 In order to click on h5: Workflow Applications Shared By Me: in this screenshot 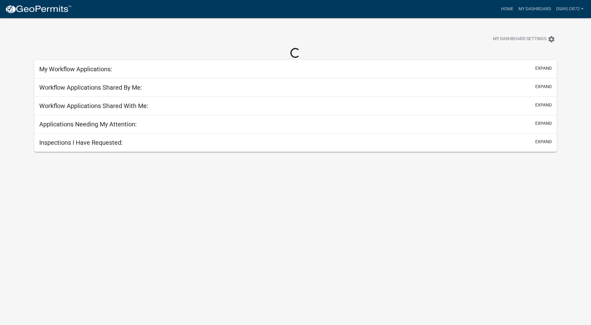, I will do `click(91, 87)`.